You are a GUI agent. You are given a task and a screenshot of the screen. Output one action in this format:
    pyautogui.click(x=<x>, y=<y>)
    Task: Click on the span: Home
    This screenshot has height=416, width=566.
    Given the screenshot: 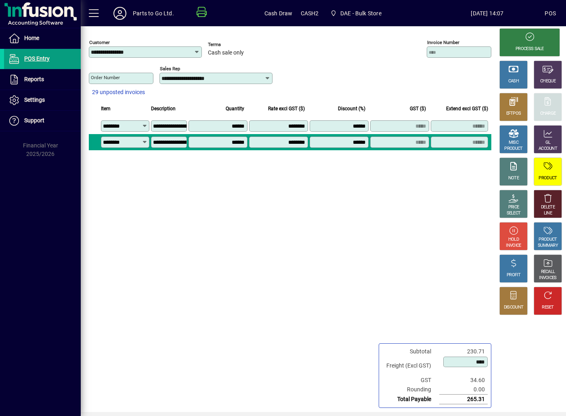 What is the action you would take?
    pyautogui.click(x=31, y=38)
    